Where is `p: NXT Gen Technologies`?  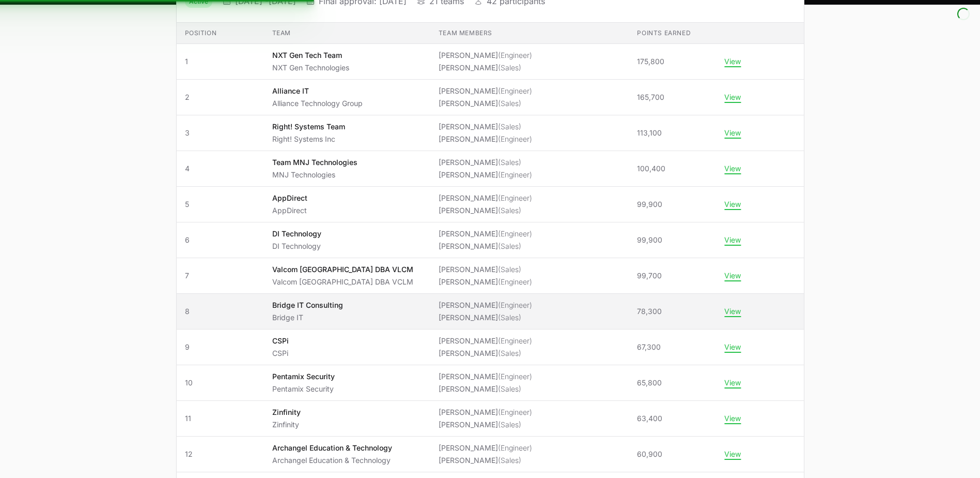
p: NXT Gen Technologies is located at coordinates (311, 68).